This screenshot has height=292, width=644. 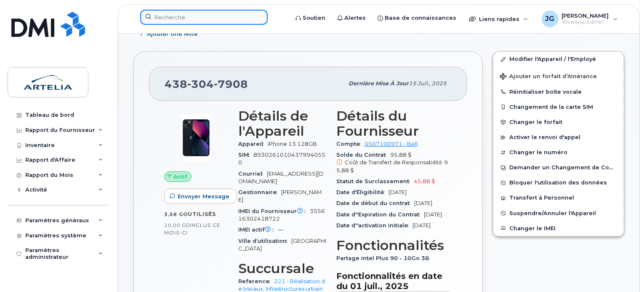 What do you see at coordinates (394, 162) in the screenshot?
I see `span: Coût de Transfert de Responsabilité` at bounding box center [394, 162].